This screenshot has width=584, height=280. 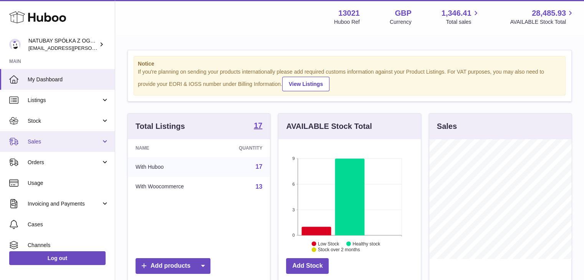 I want to click on a: Add Stock, so click(x=307, y=266).